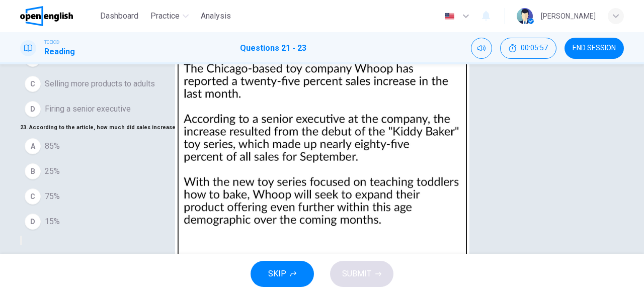  I want to click on div: Mute, so click(482, 48).